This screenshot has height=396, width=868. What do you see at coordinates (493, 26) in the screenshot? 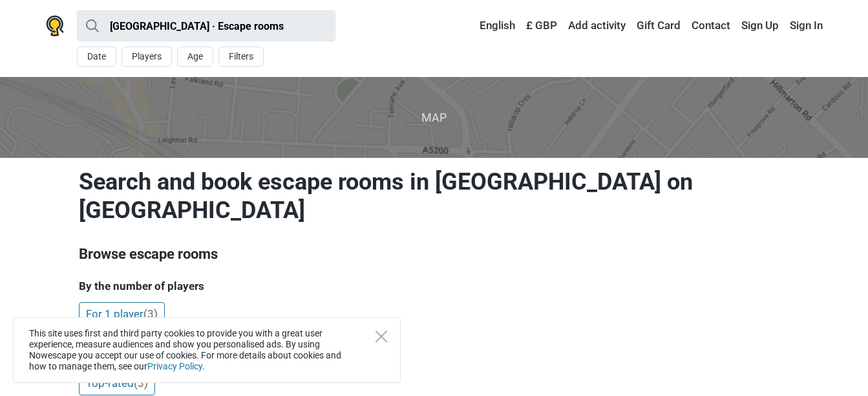
I see `a: English` at bounding box center [493, 26].